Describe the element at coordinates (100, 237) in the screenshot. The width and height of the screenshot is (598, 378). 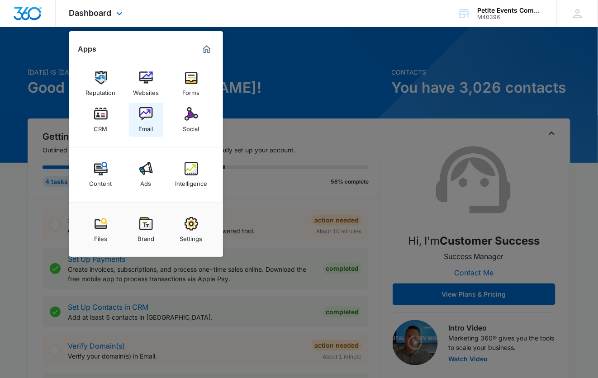
I see `div: Files` at that location.